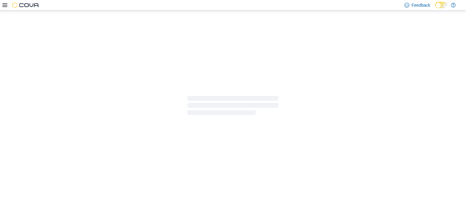 The height and width of the screenshot is (211, 466). Describe the element at coordinates (441, 5) in the screenshot. I see `input: Dark Mode` at that location.